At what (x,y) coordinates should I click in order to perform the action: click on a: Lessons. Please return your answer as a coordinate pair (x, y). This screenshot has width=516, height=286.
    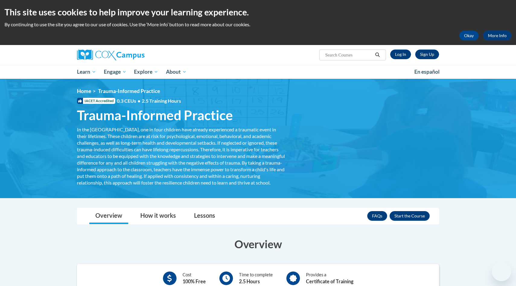
    Looking at the image, I should click on (205, 216).